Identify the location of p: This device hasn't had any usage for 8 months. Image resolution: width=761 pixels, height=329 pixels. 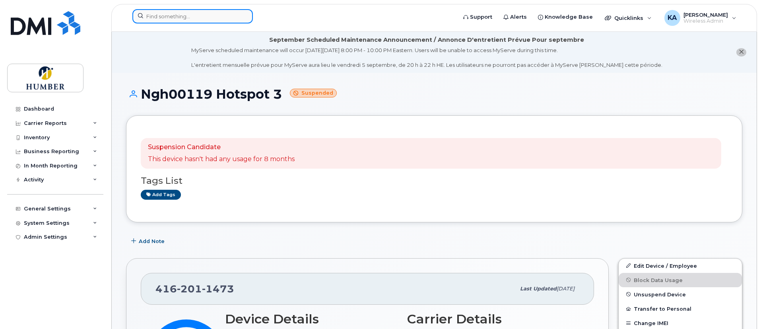
(221, 159).